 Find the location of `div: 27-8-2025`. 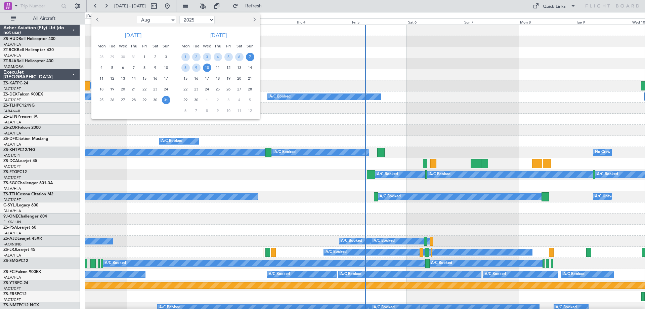

div: 27-8-2025 is located at coordinates (123, 100).